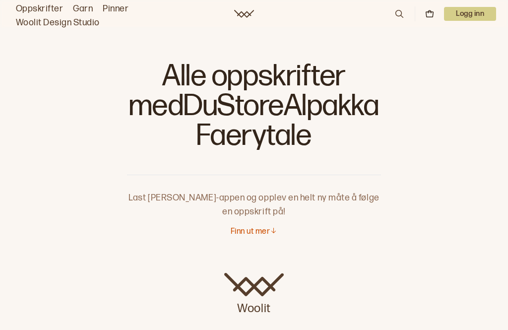 The height and width of the screenshot is (330, 508). I want to click on button: Finn ut mer, so click(254, 232).